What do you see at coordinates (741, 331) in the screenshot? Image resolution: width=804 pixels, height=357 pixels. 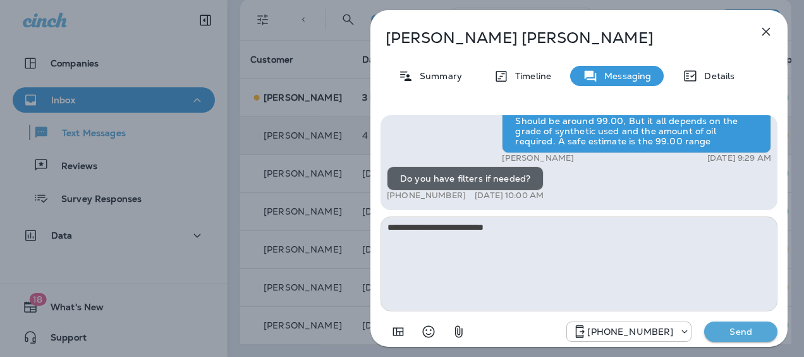 I see `button: Send` at bounding box center [741, 331].